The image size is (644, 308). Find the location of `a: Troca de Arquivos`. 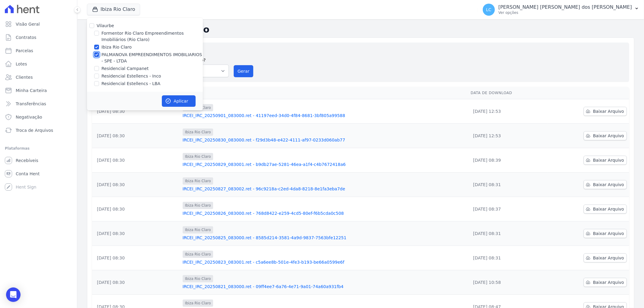

a: Troca de Arquivos is located at coordinates (38, 131).